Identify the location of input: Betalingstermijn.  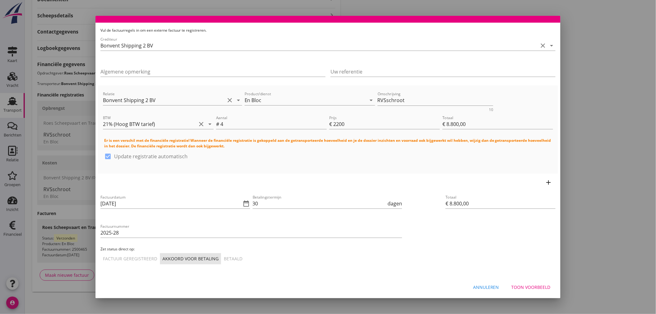
(320, 203).